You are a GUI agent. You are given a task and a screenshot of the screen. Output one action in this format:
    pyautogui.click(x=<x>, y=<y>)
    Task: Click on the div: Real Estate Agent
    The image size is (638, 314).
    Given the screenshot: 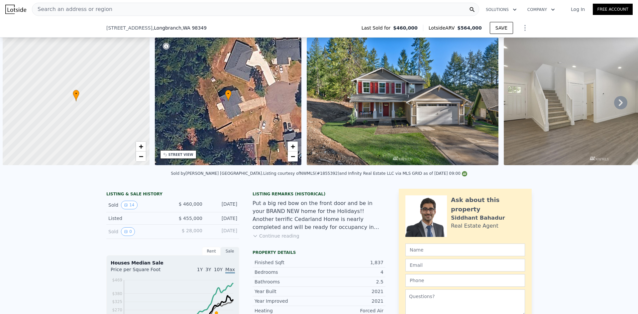 What is the action you would take?
    pyautogui.click(x=475, y=226)
    